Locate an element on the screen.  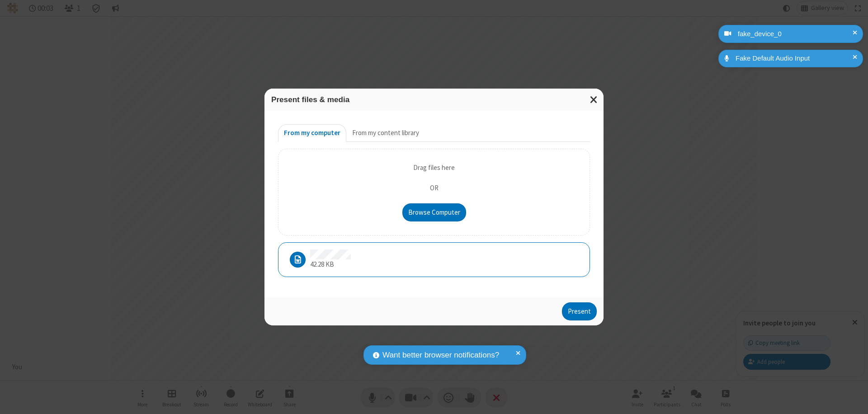
div: Fake Default Audio Input is located at coordinates (795, 58).